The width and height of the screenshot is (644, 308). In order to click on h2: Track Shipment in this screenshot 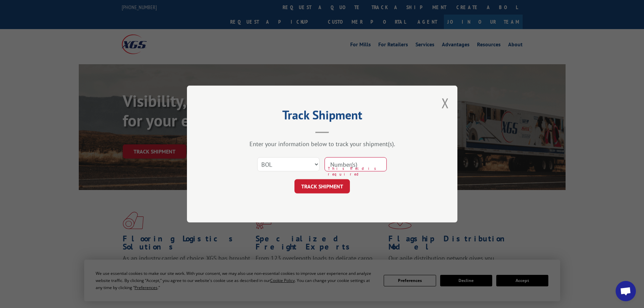, I will do `click(322, 116)`.